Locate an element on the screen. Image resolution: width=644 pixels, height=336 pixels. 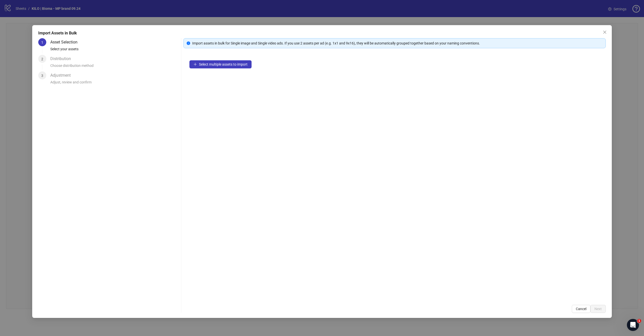
button: Close is located at coordinates (605, 32).